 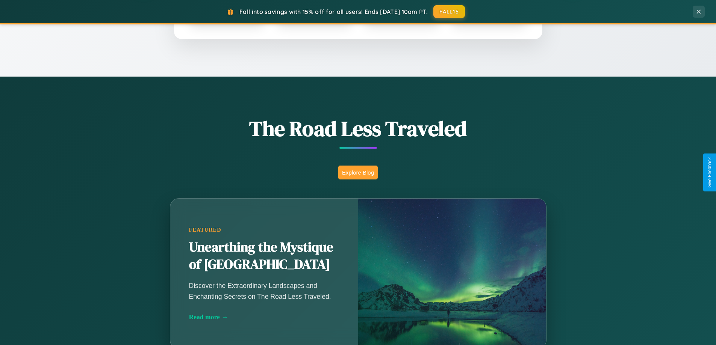 I want to click on h1: The Road Less Traveled, so click(x=358, y=129).